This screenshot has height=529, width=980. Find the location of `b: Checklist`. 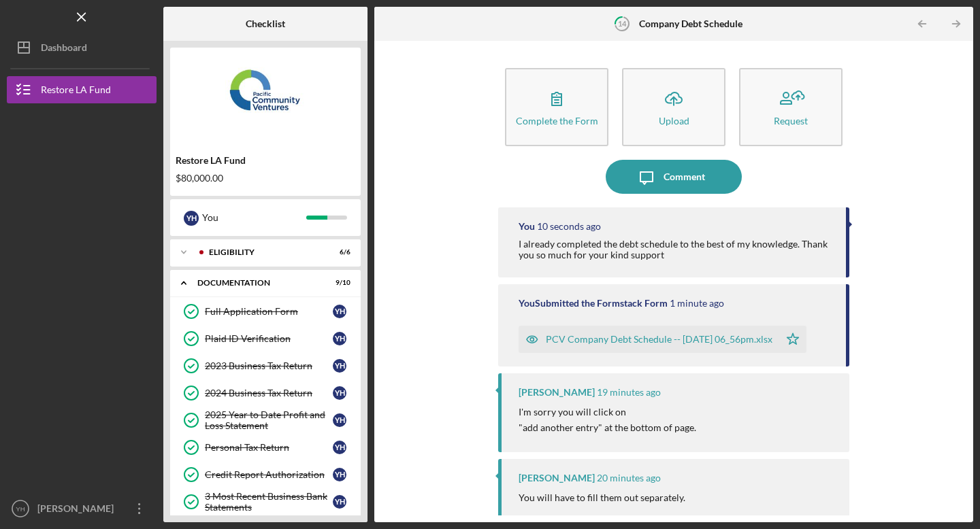

b: Checklist is located at coordinates (266, 24).